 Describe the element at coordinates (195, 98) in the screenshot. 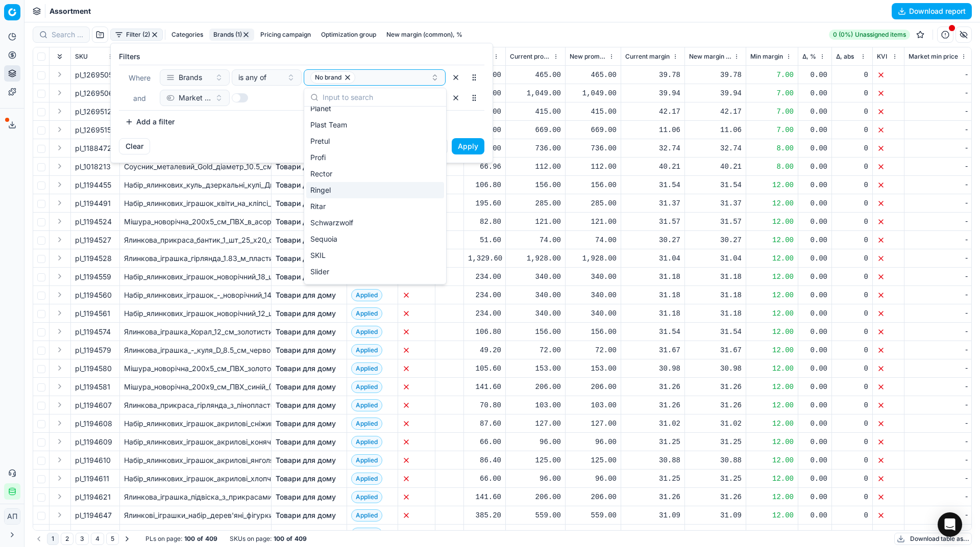

I see `span: Market monitoring` at that location.